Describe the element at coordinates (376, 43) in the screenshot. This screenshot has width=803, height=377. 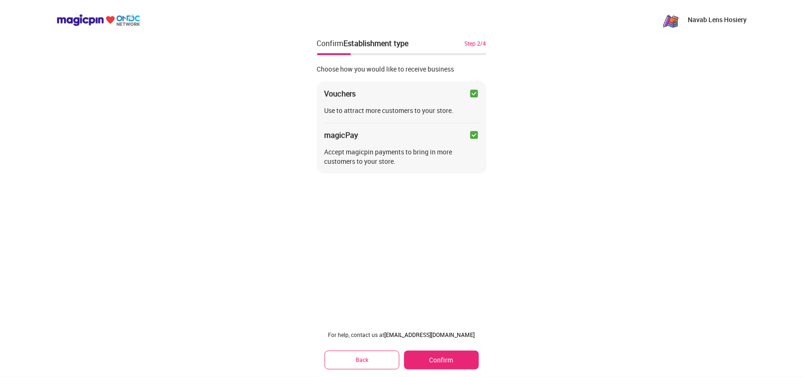
I see `div: Establishment type` at that location.